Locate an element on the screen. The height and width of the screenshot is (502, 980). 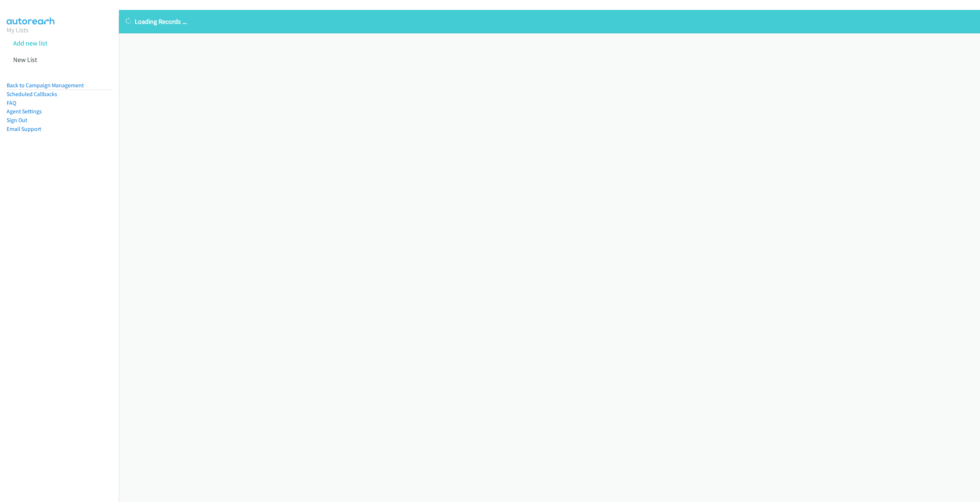
p: Loading Records ... is located at coordinates (550, 21).